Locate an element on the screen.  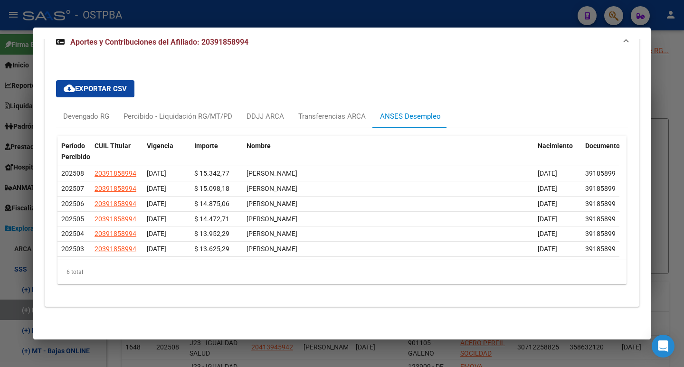
span: $ 14.875,06 is located at coordinates (212, 204).